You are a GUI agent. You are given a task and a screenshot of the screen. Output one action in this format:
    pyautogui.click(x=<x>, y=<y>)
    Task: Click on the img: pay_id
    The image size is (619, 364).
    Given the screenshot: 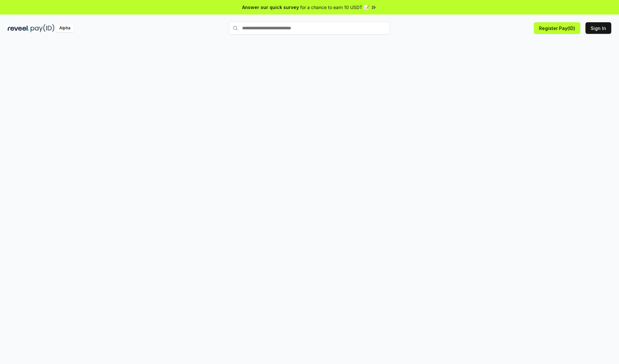 What is the action you would take?
    pyautogui.click(x=43, y=28)
    